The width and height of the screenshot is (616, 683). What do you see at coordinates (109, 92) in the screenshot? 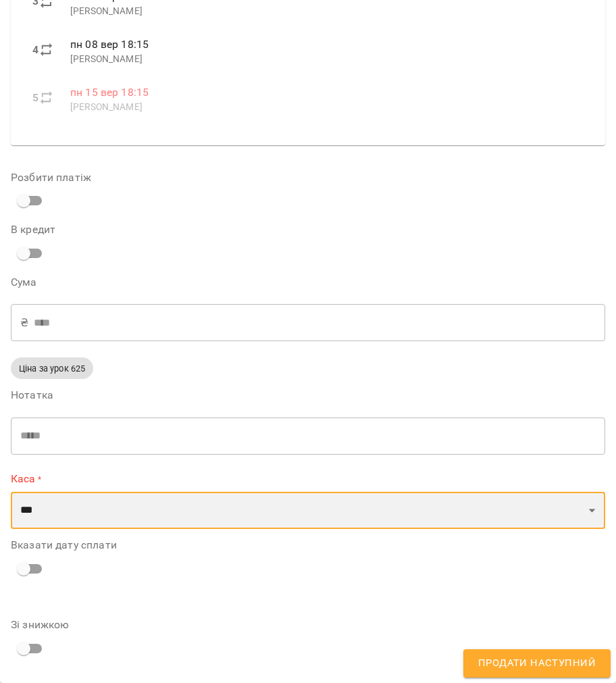
I see `span: пн 15 вер 18:15` at bounding box center [109, 92].